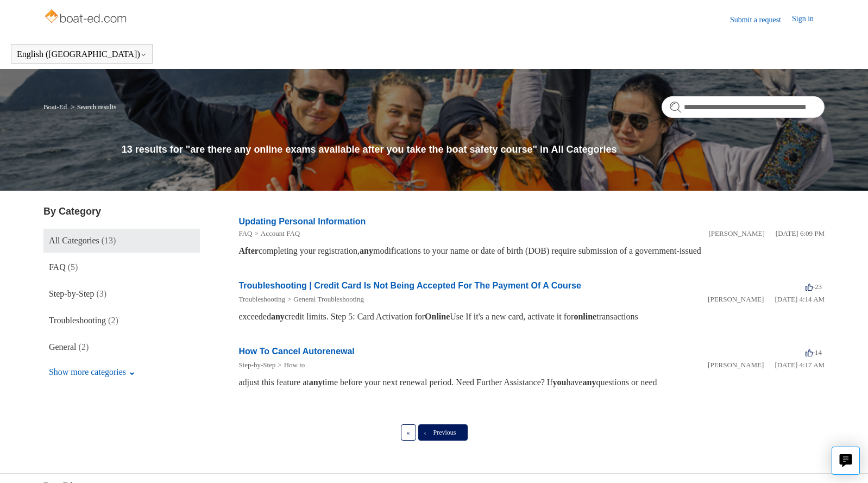  Describe the element at coordinates (57, 267) in the screenshot. I see `span: FAQ` at that location.